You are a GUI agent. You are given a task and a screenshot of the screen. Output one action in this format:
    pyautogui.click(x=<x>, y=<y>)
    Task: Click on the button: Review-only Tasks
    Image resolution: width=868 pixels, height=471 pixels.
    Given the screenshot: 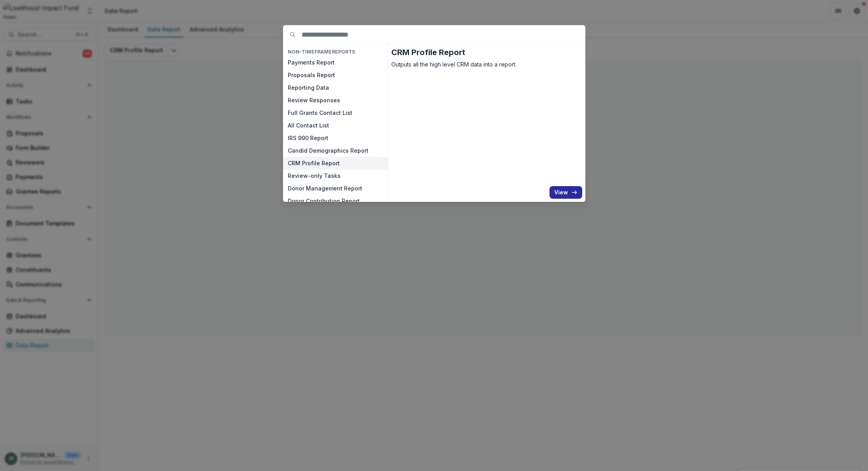 What is the action you would take?
    pyautogui.click(x=336, y=176)
    